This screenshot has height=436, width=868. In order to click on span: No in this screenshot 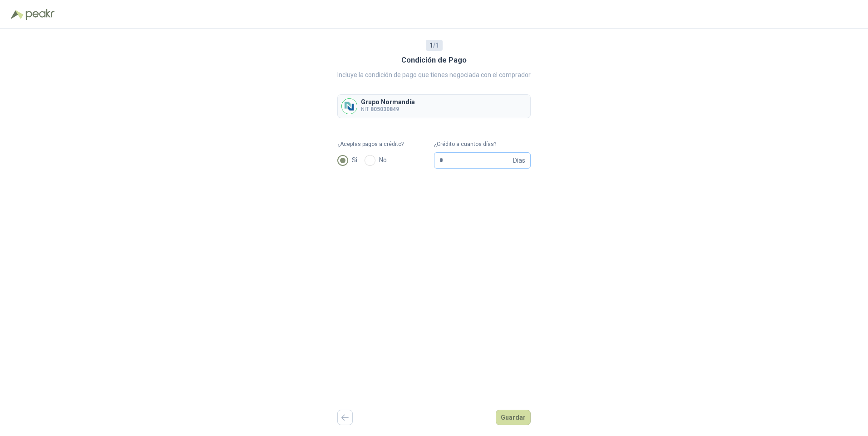, I will do `click(382, 160)`.